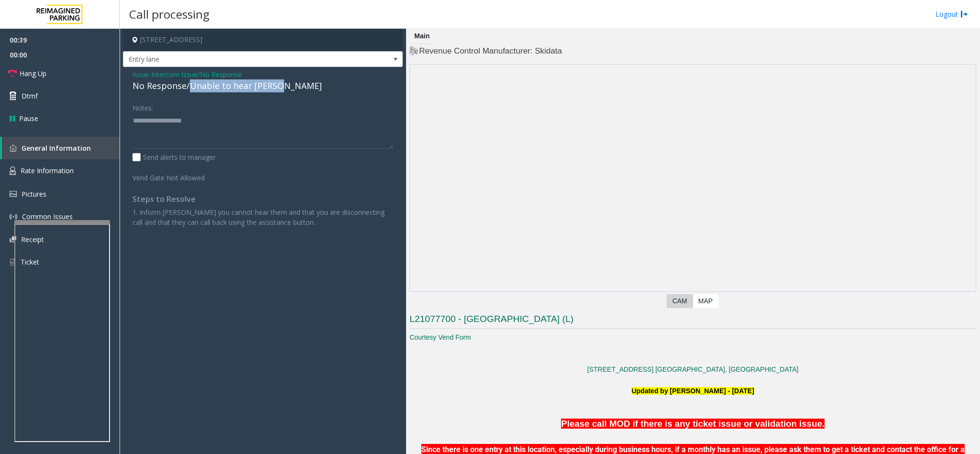  Describe the element at coordinates (692, 51) in the screenshot. I see `h4: Revenue Control Manufacturer: Skidata` at that location.